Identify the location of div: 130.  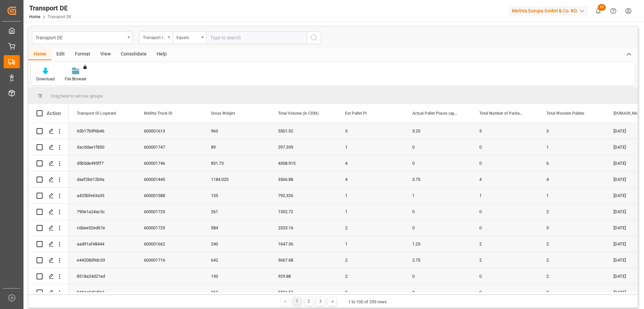
(236, 276).